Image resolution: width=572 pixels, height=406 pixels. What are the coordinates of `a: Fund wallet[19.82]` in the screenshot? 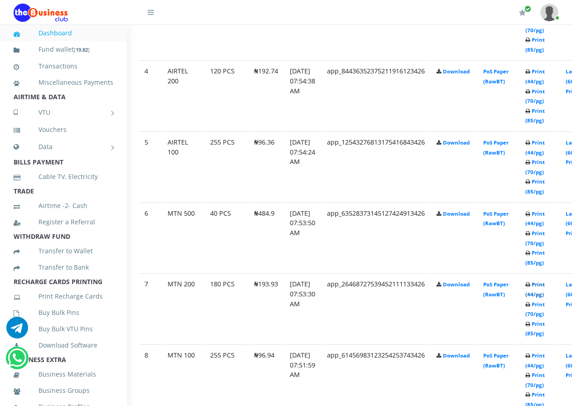 It's located at (63, 49).